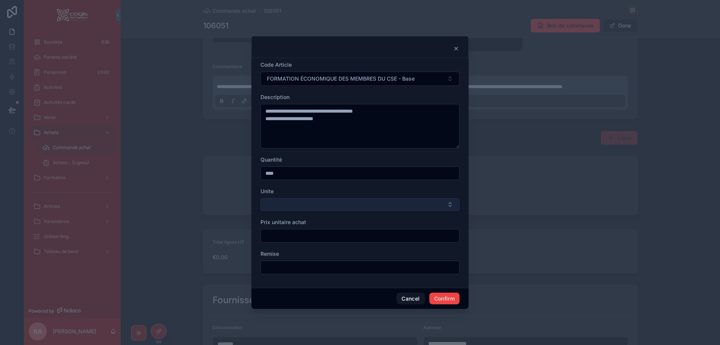 Image resolution: width=720 pixels, height=345 pixels. Describe the element at coordinates (269, 254) in the screenshot. I see `span: Remise` at that location.